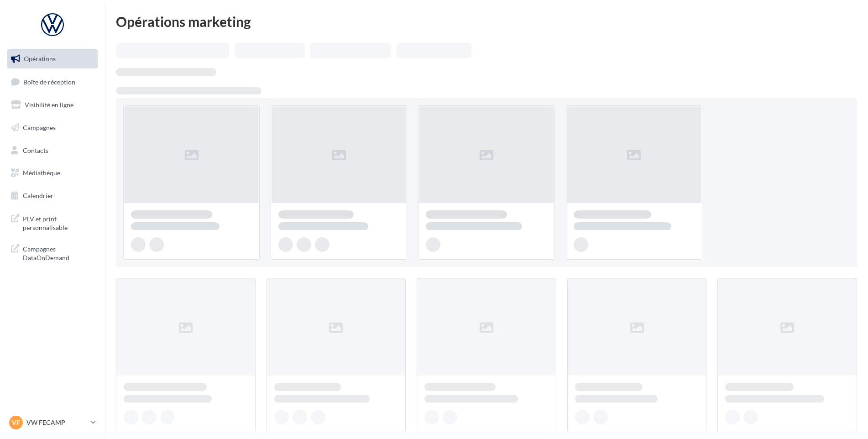 The width and height of the screenshot is (868, 439). Describe the element at coordinates (57, 422) in the screenshot. I see `p: VW FECAMP` at that location.